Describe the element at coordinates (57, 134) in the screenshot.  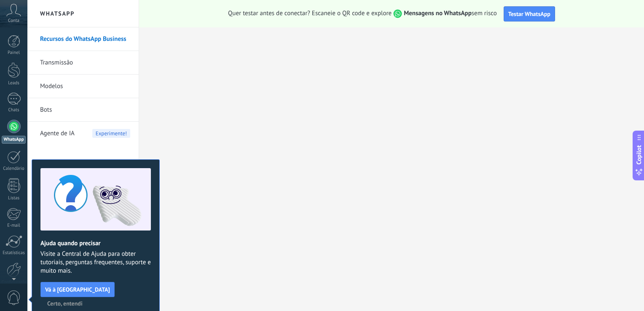
I see `span: Agente de IA` at that location.